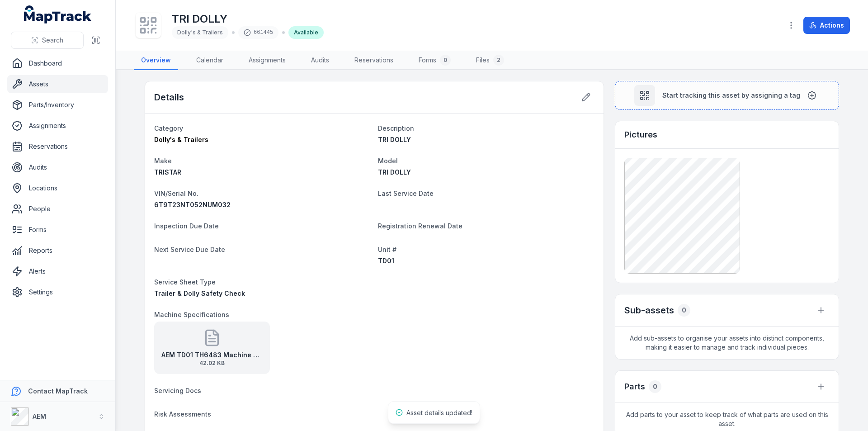 This screenshot has width=868, height=431. Describe the element at coordinates (731, 95) in the screenshot. I see `span: Start tracking this asset by assigning a tag` at that location.